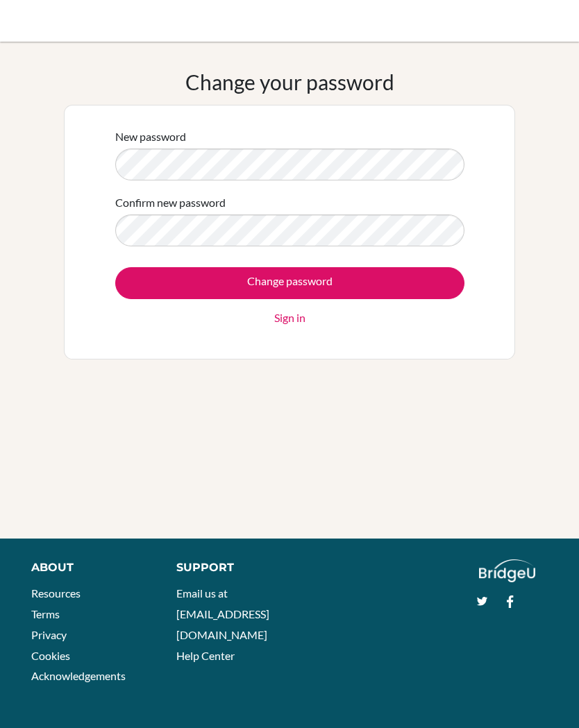 The image size is (579, 728). I want to click on label: New password, so click(151, 137).